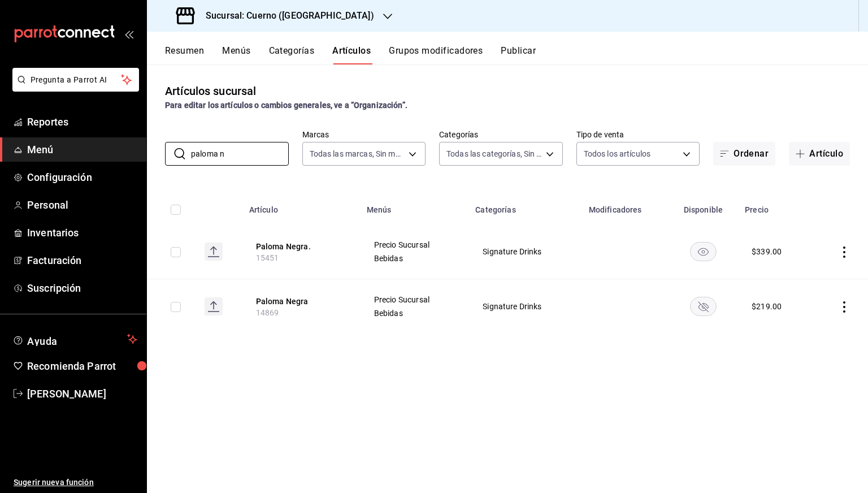 This screenshot has width=868, height=493. Describe the element at coordinates (638, 134) in the screenshot. I see `label: Tipo de venta` at that location.